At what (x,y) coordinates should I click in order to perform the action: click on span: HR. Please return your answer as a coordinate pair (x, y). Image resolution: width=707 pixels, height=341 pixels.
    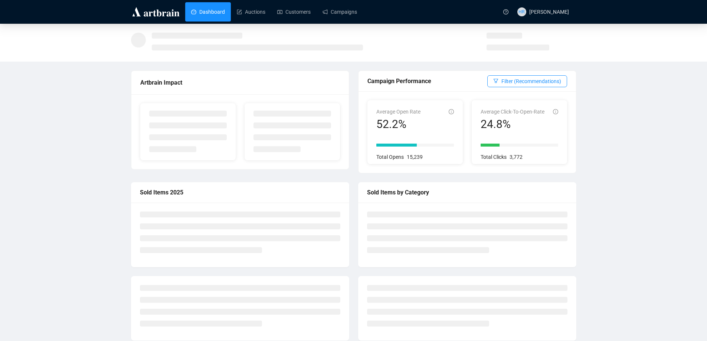
    Looking at the image, I should click on (522, 12).